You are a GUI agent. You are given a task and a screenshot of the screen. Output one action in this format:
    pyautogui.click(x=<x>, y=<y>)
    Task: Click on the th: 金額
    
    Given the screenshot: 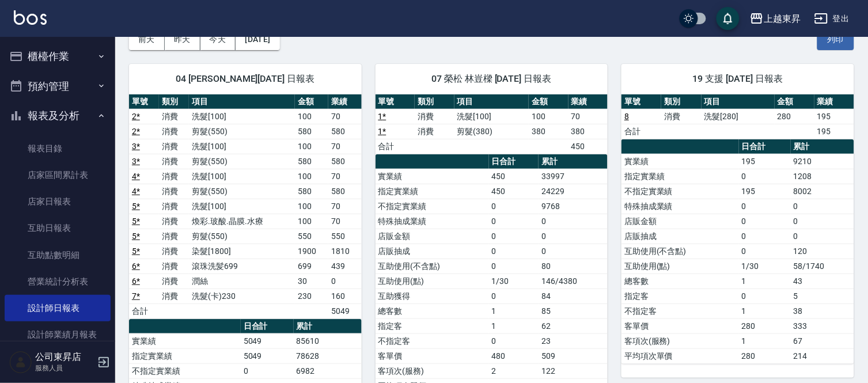 What is the action you would take?
    pyautogui.click(x=312, y=102)
    